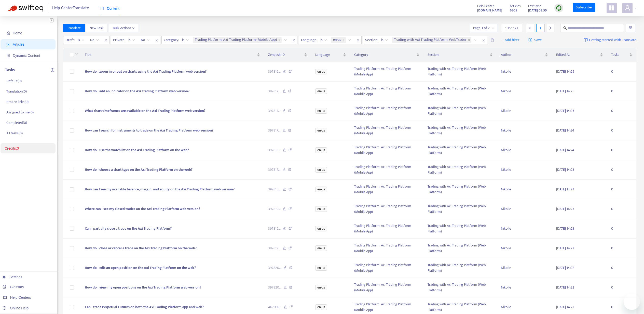 Image resolution: width=644 pixels, height=314 pixels. Describe the element at coordinates (460, 55) in the screenshot. I see `th: Section` at that location.